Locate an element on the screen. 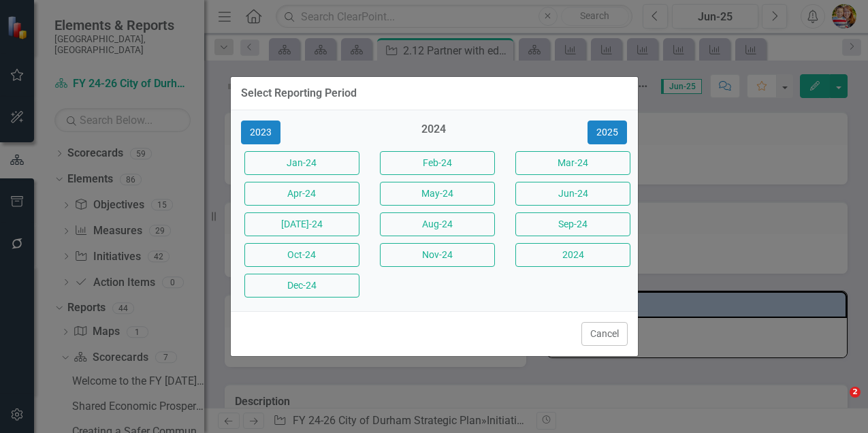 Image resolution: width=868 pixels, height=433 pixels. button: Apr-24 is located at coordinates (302, 193).